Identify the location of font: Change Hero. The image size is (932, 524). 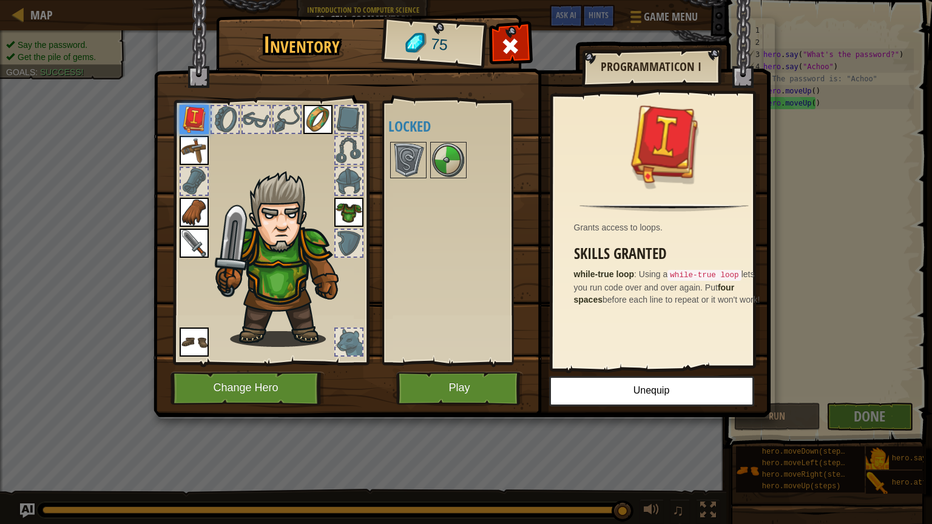
(245, 388).